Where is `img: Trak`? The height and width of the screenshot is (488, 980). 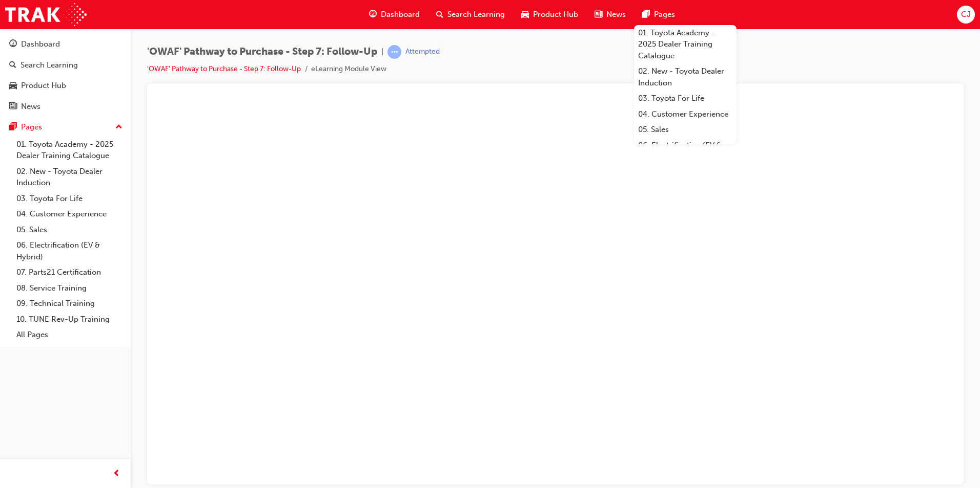 img: Trak is located at coordinates (46, 14).